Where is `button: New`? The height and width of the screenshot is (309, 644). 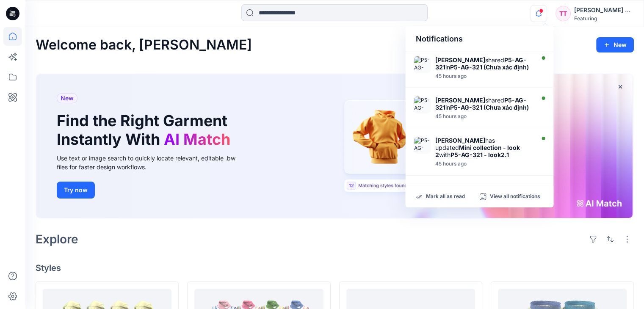 button: New is located at coordinates (614, 45).